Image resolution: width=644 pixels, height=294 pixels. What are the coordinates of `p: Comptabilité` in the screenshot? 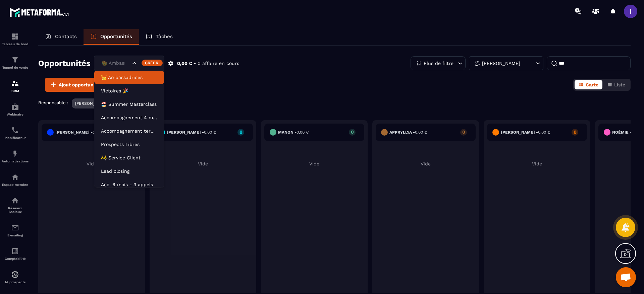 It's located at (15, 258).